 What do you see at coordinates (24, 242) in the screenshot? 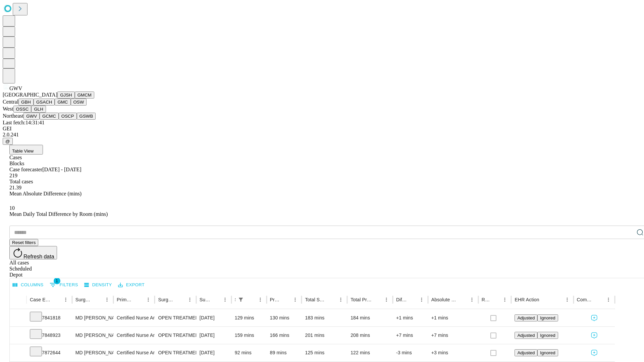
I see `button: Reset filters` at bounding box center [24, 242].